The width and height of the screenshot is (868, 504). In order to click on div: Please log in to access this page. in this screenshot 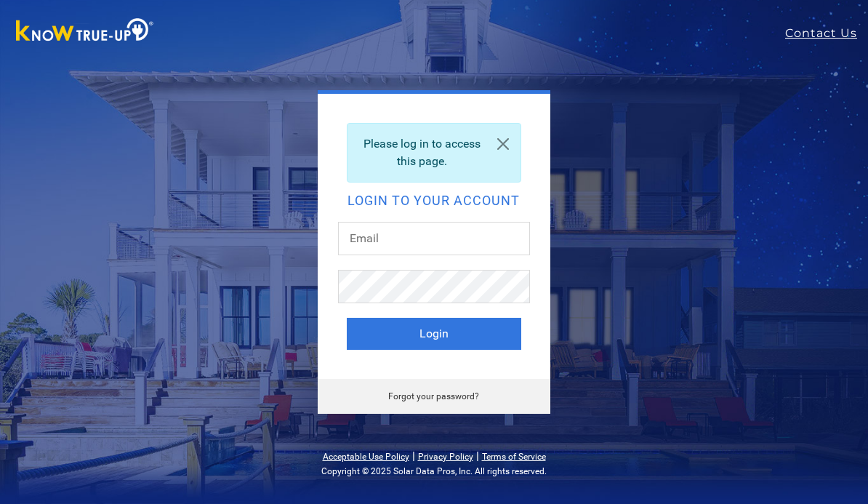, I will do `click(434, 153)`.